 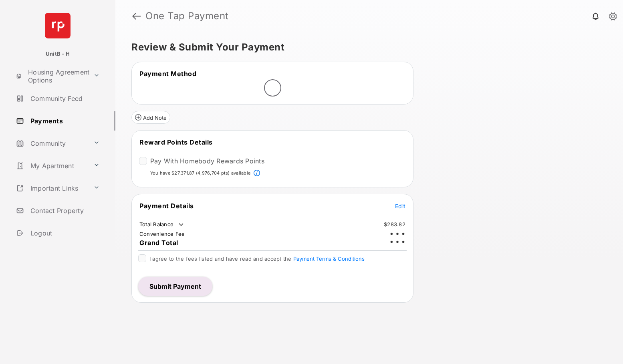 What do you see at coordinates (58, 26) in the screenshot?
I see `img: svg+xml;base64,PHN2ZyB4bWxucz0iaHR0cDovL3d3dy53My5vcmcvMjAwMC9zdmciIHdpZHRoPSI2NCIgaGVpZ2h0PSI2NC...` at bounding box center [58, 26].